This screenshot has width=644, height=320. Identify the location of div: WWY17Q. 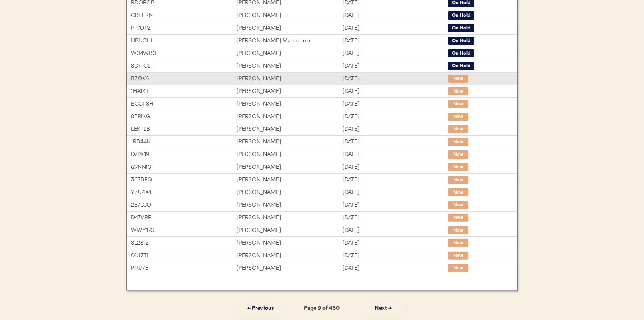
(184, 230).